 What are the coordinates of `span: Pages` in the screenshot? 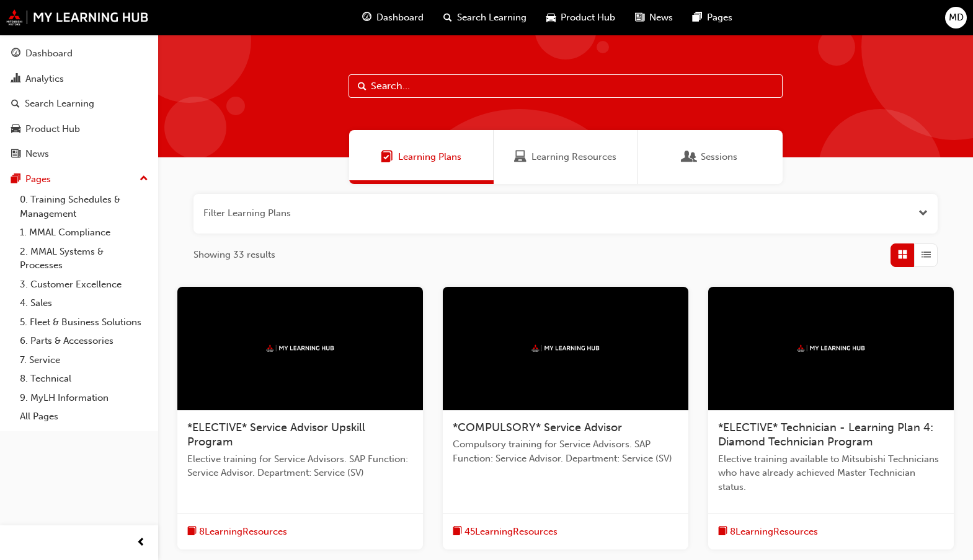 It's located at (719, 17).